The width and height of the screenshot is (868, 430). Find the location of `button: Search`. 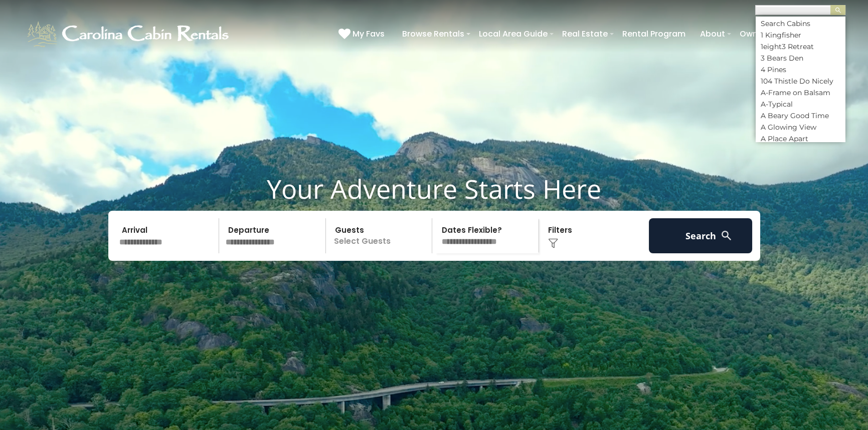

button: Search is located at coordinates (701, 236).